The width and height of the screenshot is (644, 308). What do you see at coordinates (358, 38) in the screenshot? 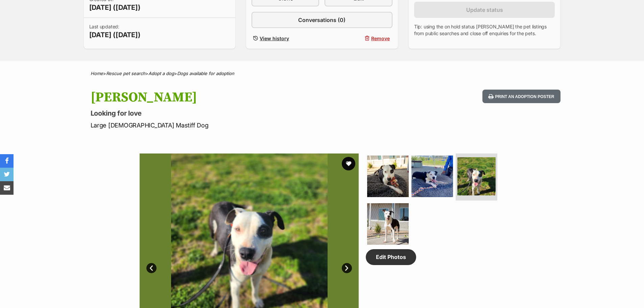
I see `button: Remove` at bounding box center [358, 38].